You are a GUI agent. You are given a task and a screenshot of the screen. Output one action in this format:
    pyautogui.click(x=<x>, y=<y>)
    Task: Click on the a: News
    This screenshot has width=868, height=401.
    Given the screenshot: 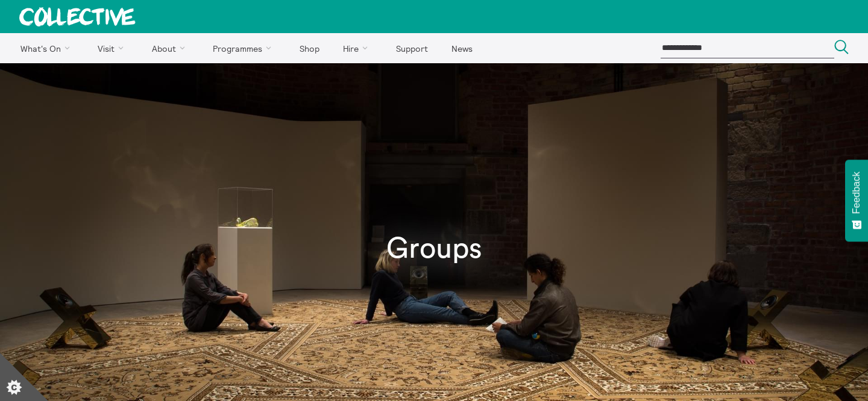 What is the action you would take?
    pyautogui.click(x=462, y=48)
    